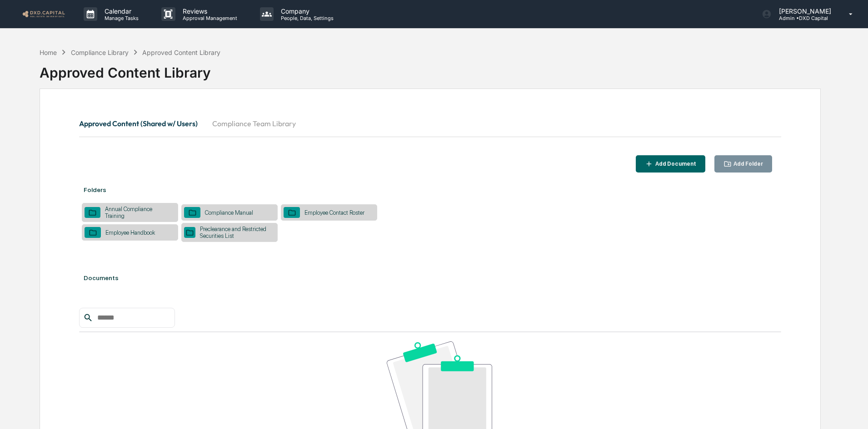 The height and width of the screenshot is (429, 868). Describe the element at coordinates (229, 213) in the screenshot. I see `div: Compliance Manual` at that location.